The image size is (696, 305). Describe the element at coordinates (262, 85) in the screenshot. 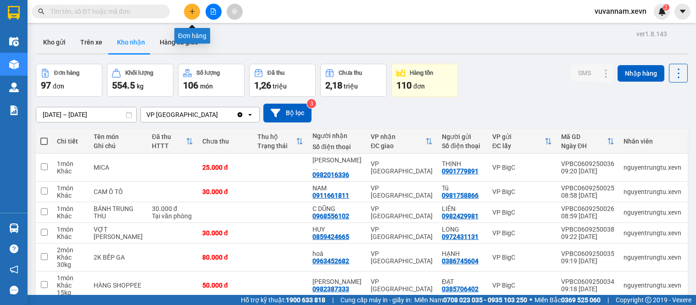

I see `span: 1,26` at that location.